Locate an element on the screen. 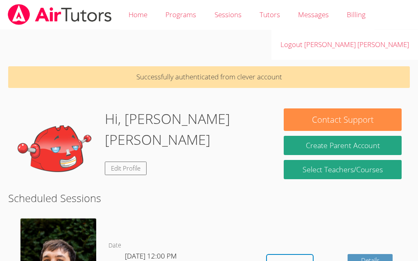 The width and height of the screenshot is (418, 261). img: default.png is located at coordinates (57, 149).